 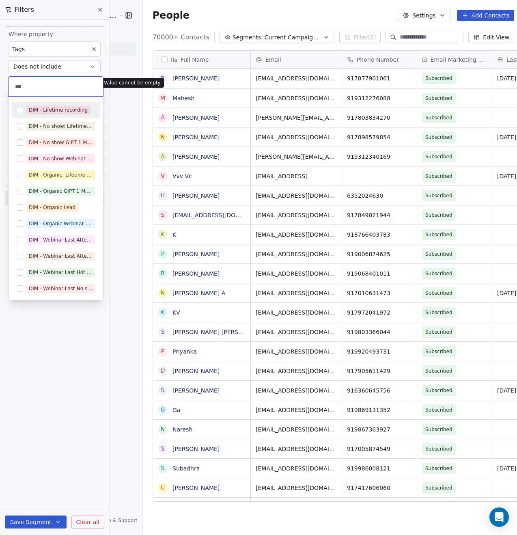 I want to click on div: DIM - No show: Lifetime Recording, so click(x=60, y=126).